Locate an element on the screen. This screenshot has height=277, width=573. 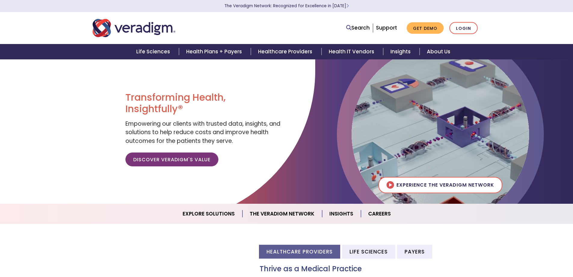
a: Search is located at coordinates (358, 28).